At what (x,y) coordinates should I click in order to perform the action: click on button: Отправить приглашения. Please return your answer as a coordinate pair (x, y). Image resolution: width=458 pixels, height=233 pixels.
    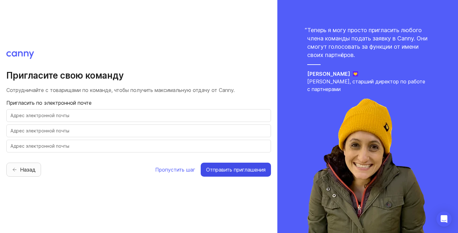
    Looking at the image, I should click on (236, 169).